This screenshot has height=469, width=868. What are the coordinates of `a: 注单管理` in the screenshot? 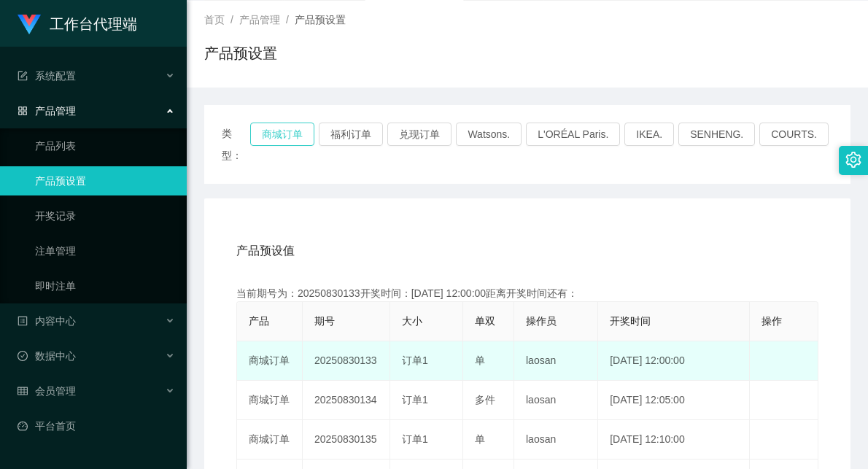 It's located at (105, 251).